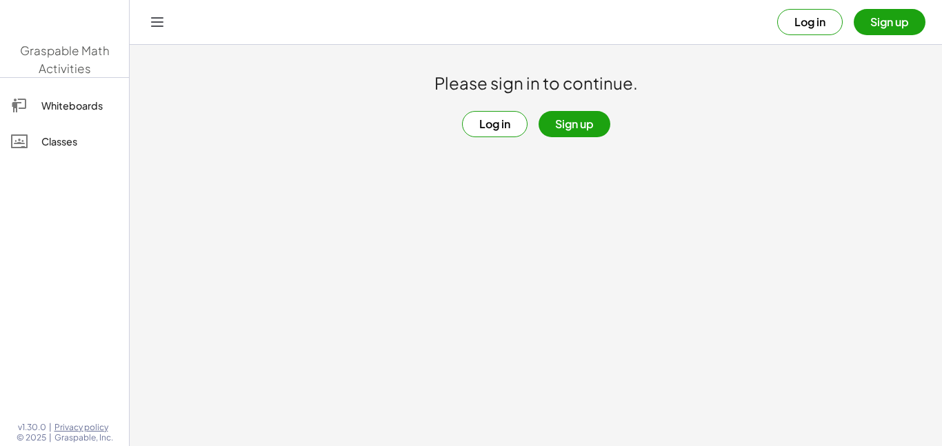 This screenshot has width=942, height=446. I want to click on div: Whiteboards, so click(79, 105).